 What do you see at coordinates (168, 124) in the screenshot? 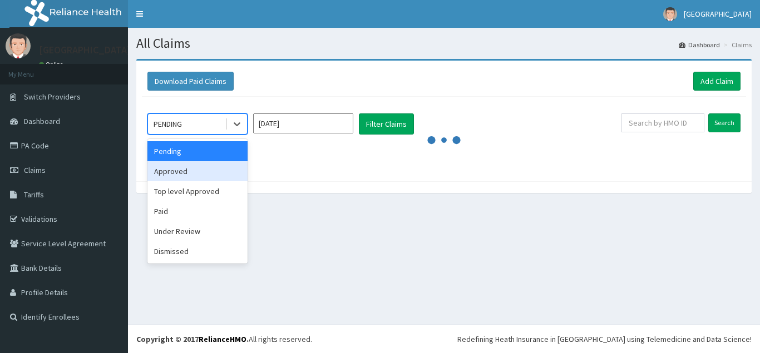
I see `div: PENDING` at bounding box center [168, 124].